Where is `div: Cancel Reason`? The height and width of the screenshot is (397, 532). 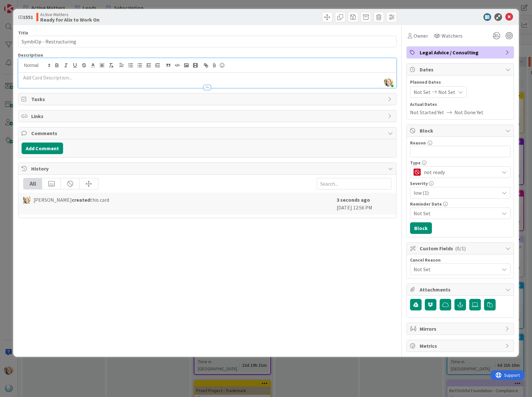
div: Cancel Reason is located at coordinates (461, 260).